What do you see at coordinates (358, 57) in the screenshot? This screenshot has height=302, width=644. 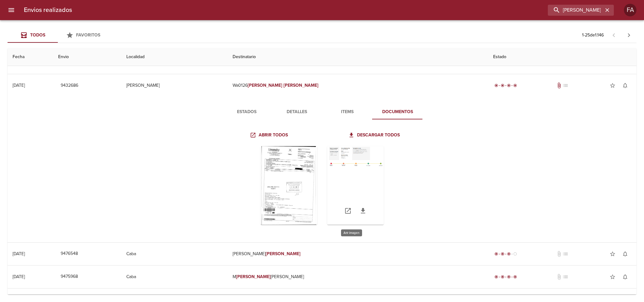 I see `th: Destinatario` at bounding box center [358, 57].